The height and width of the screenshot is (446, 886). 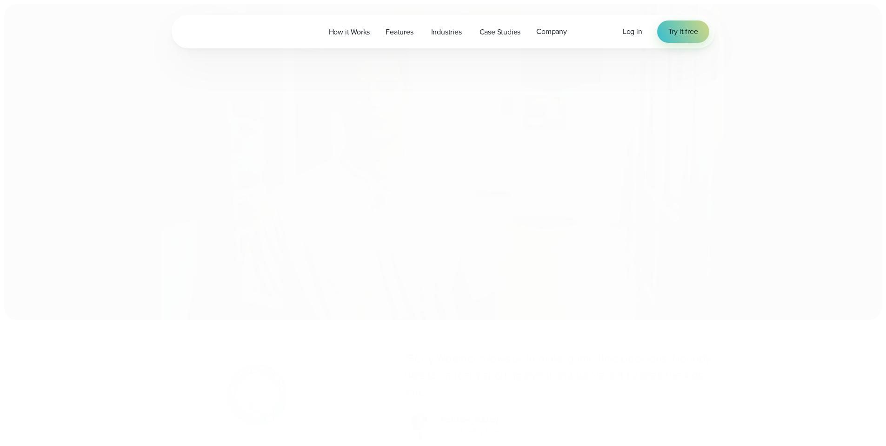 What do you see at coordinates (500, 32) in the screenshot?
I see `a: Case Studies` at bounding box center [500, 32].